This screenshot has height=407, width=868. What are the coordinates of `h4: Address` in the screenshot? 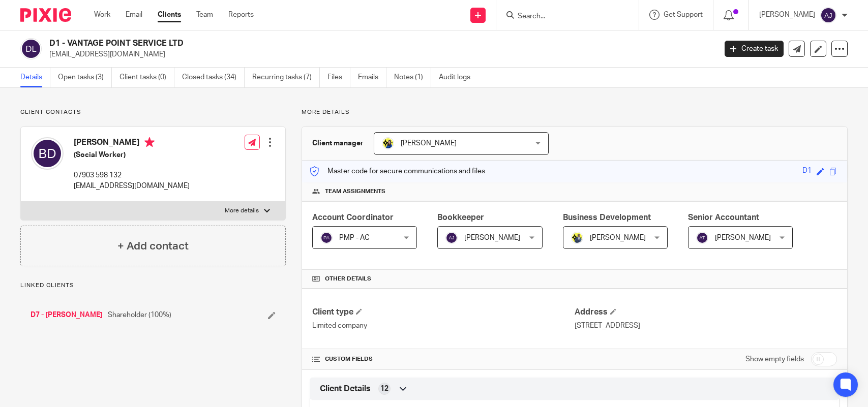 It's located at (706, 312).